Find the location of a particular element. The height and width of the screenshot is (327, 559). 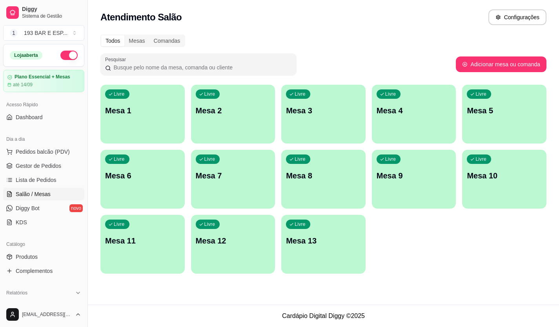

a: DiggySistema de Gestão is located at coordinates (44, 13).